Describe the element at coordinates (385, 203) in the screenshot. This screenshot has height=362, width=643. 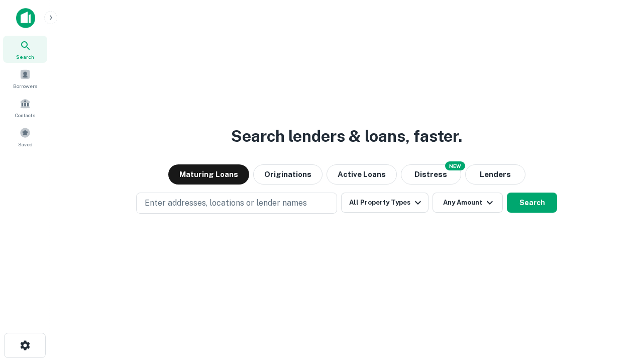
I see `button: All Property Types` at that location.